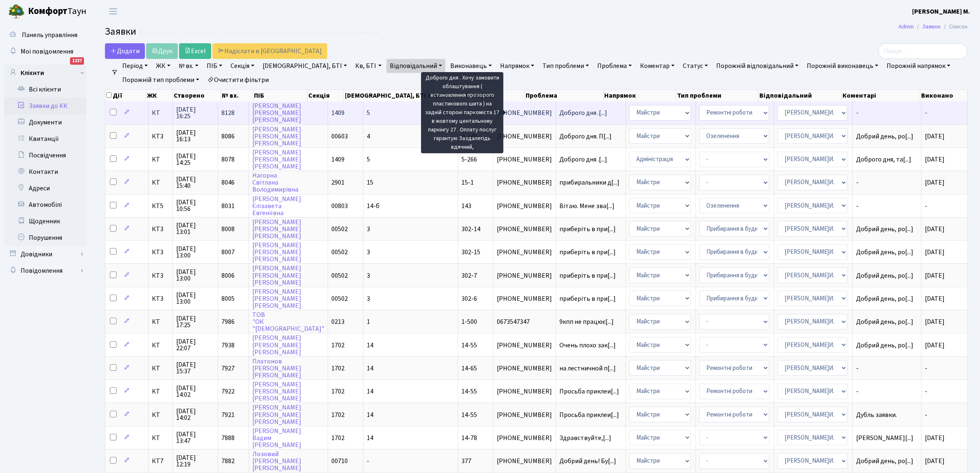 The image size is (980, 473). What do you see at coordinates (338, 159) in the screenshot?
I see `span: 1409` at bounding box center [338, 159].